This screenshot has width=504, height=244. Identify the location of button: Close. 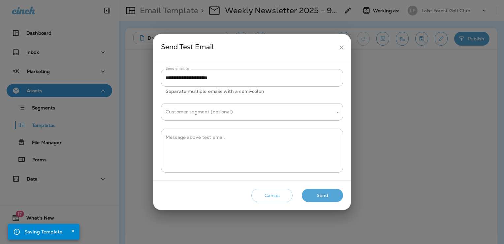
(73, 231).